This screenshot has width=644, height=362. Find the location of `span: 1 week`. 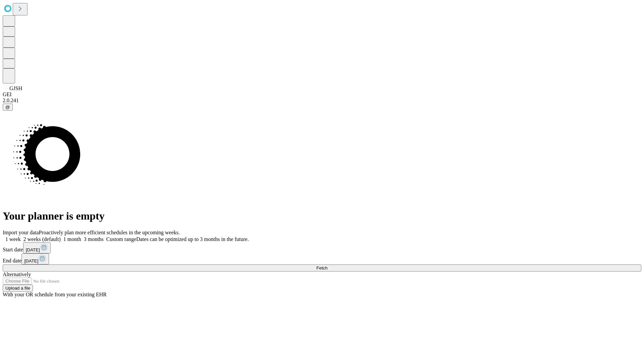

span: 1 week is located at coordinates (13, 239).